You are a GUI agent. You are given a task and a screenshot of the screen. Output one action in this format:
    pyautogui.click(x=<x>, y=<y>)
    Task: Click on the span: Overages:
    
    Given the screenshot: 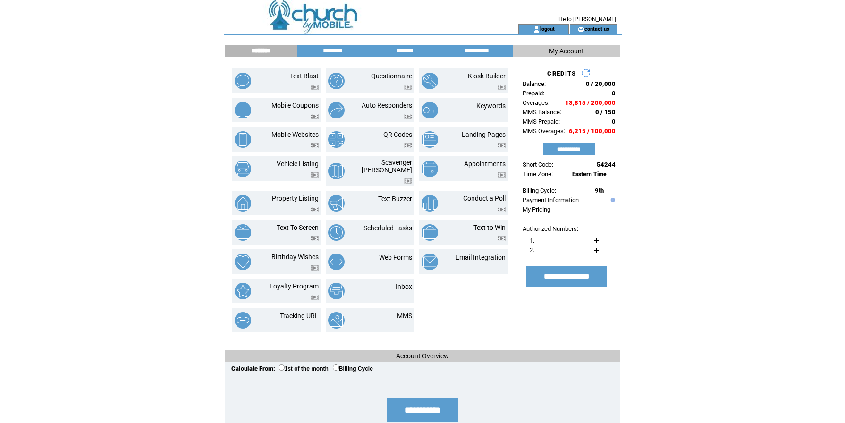 What is the action you would take?
    pyautogui.click(x=536, y=102)
    